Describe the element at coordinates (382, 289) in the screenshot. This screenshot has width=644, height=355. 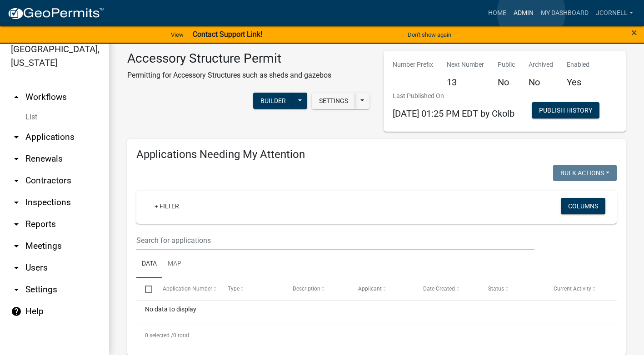
I see `datatable-header-cell: Applicant` at that location.